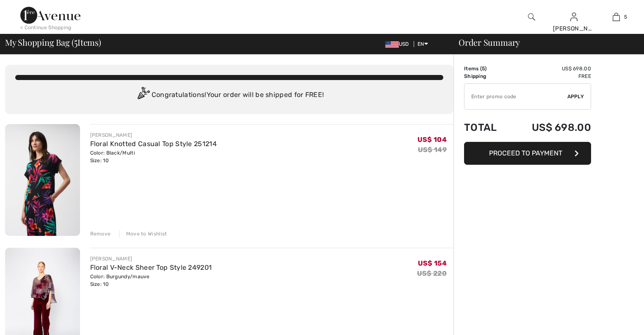  What do you see at coordinates (432, 139) in the screenshot?
I see `span: US$ 104` at bounding box center [432, 139].